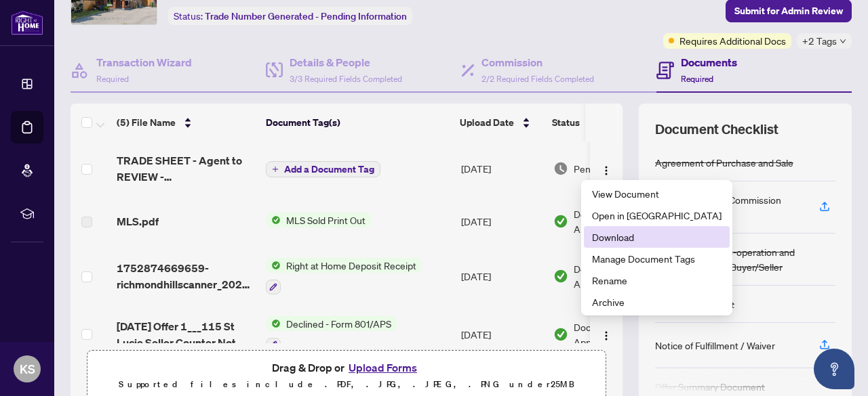 Image resolution: width=868 pixels, height=396 pixels. What do you see at coordinates (656, 302) in the screenshot?
I see `span: Archive` at bounding box center [656, 302].